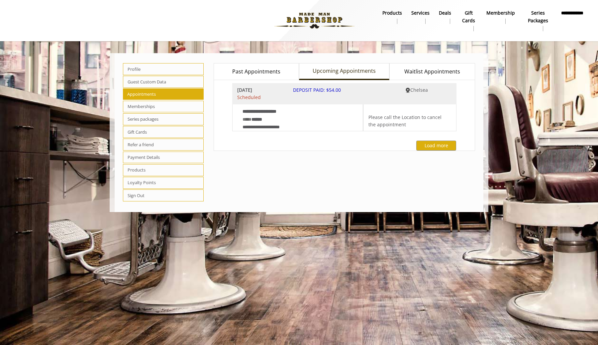  Describe the element at coordinates (420, 13) in the screenshot. I see `b: Services` at that location.